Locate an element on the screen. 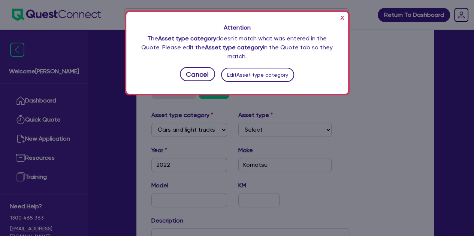 The width and height of the screenshot is (474, 236). button: EditAsset type category is located at coordinates (258, 75).